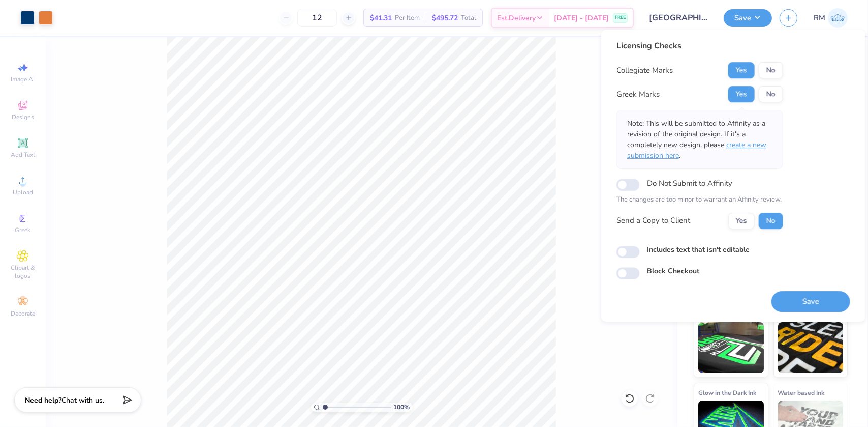 Image resolution: width=868 pixels, height=427 pixels. What do you see at coordinates (469, 18) in the screenshot?
I see `span: Total` at bounding box center [469, 18].